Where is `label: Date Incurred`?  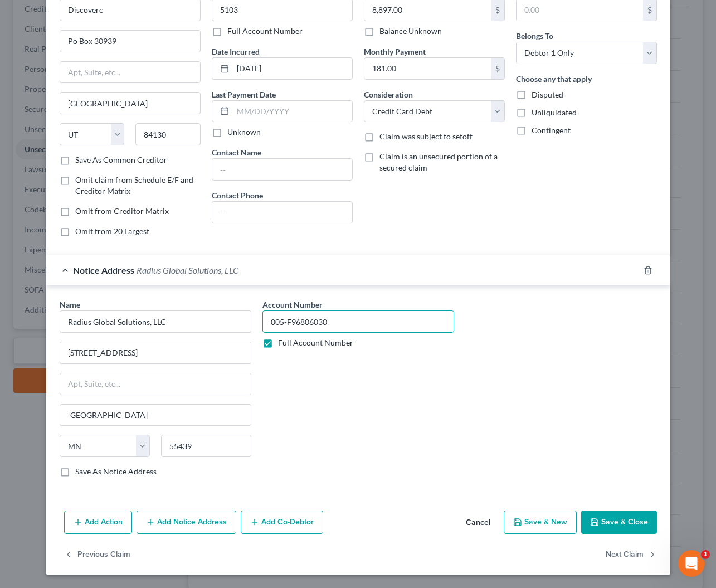 label: Date Incurred is located at coordinates (235, 51).